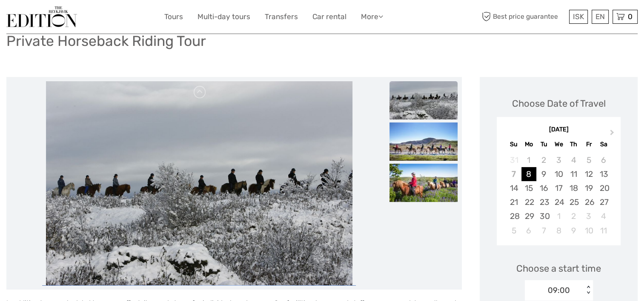 The width and height of the screenshot is (644, 301). Describe the element at coordinates (528, 188) in the screenshot. I see `div: Choose Monday, September 15th, 2025` at that location.